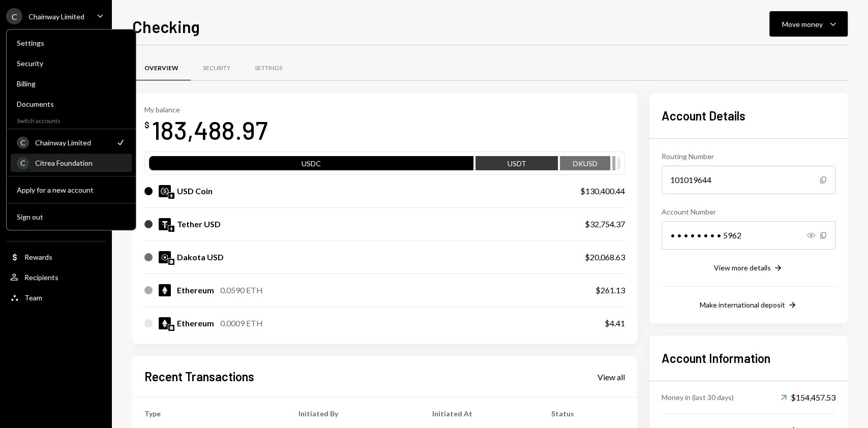 The width and height of the screenshot is (868, 428). Describe the element at coordinates (56, 256) in the screenshot. I see `a: Rewards` at that location.